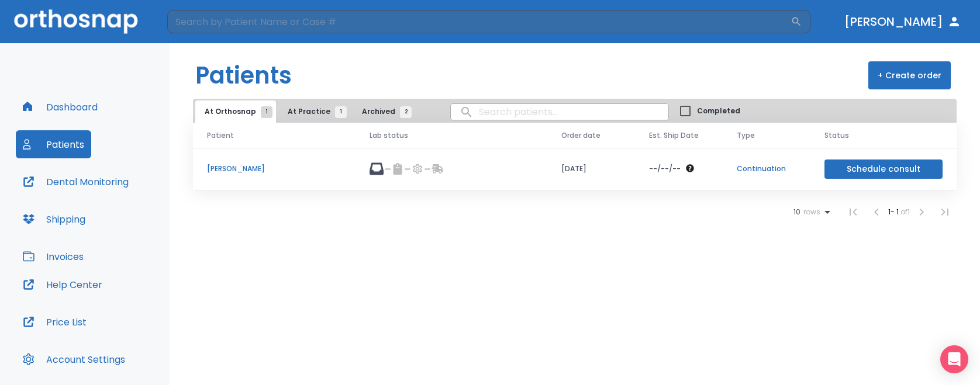 The height and width of the screenshot is (385, 980). Describe the element at coordinates (314, 112) in the screenshot. I see `span: At Practice` at that location.